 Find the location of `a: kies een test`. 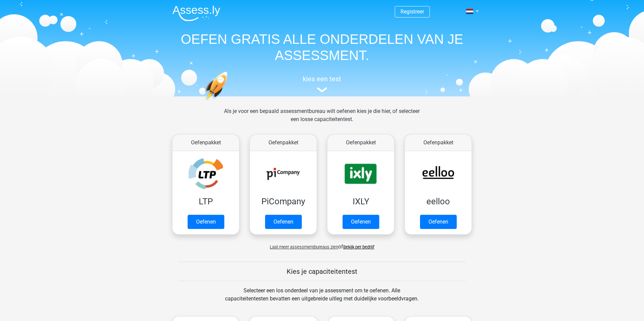

a: kies een test is located at coordinates (322, 84).